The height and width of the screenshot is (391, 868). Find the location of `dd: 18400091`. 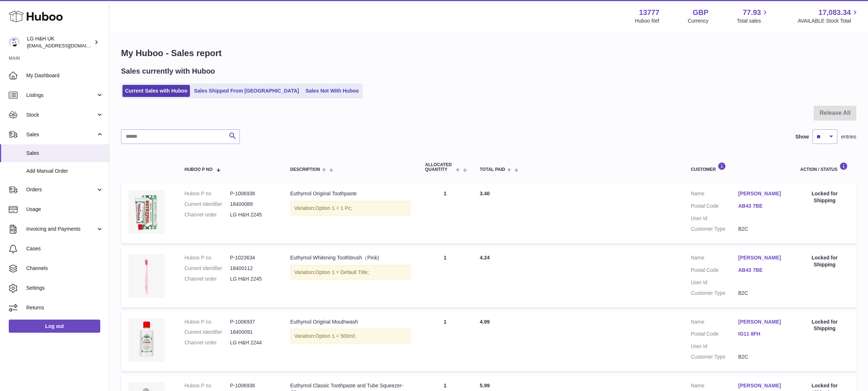

dd: 18400091 is located at coordinates (253, 332).